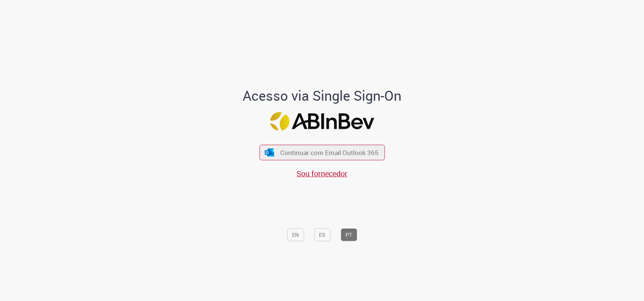 This screenshot has width=644, height=301. Describe the element at coordinates (322, 121) in the screenshot. I see `img: Logo ABInBev` at that location.